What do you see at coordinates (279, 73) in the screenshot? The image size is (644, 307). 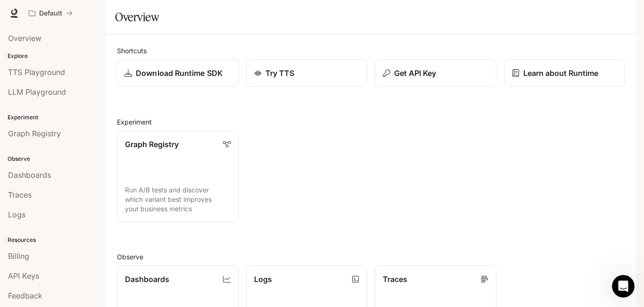 I see `p: Try TTS` at bounding box center [279, 73].